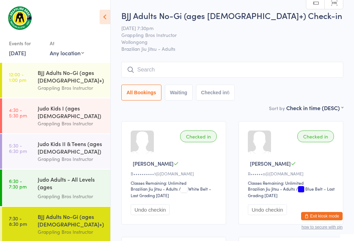 Image resolution: width=354 pixels, height=241 pixels. What do you see at coordinates (322, 227) in the screenshot?
I see `button: how to secure with pin` at bounding box center [322, 227].